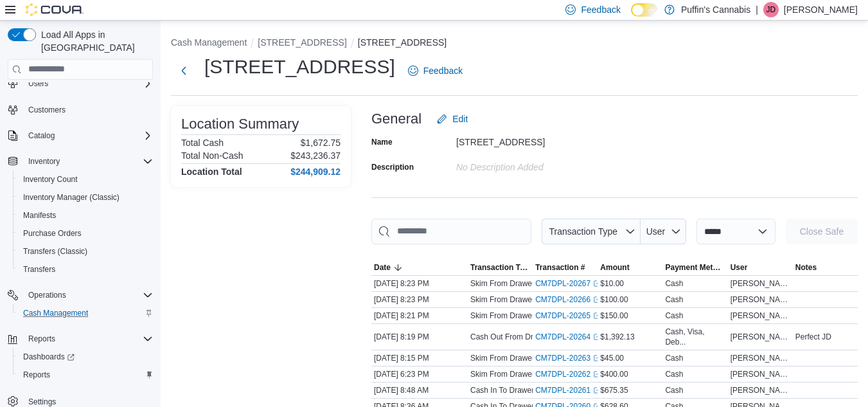 The image size is (868, 407). Describe the element at coordinates (41, 339) in the screenshot. I see `button: Reports` at that location.